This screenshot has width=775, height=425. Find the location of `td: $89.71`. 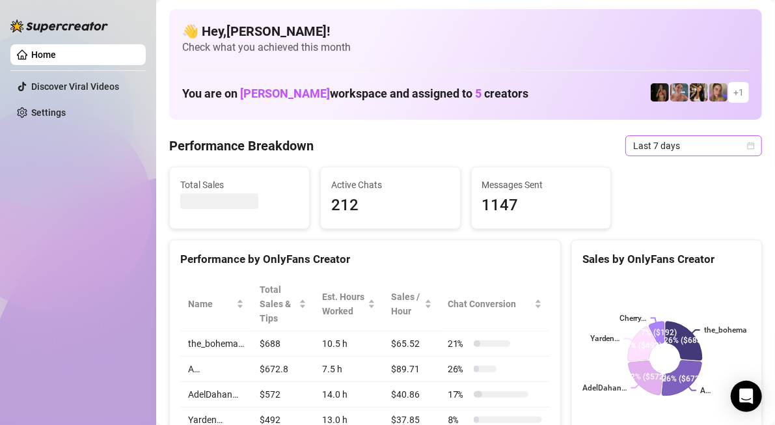

td: $89.71 is located at coordinates (411, 369).